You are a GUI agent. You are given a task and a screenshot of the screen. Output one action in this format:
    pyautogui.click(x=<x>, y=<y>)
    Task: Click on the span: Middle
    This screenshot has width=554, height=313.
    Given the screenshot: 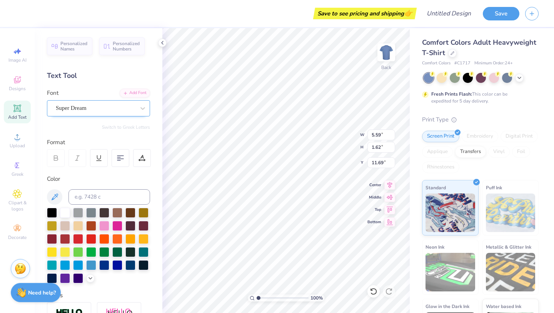 What is the action you would take?
    pyautogui.click(x=375, y=197)
    